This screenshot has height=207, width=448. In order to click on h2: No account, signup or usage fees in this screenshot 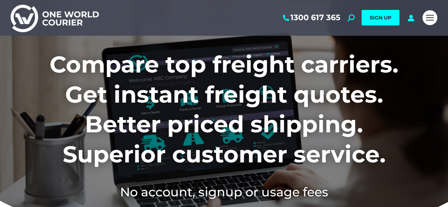, I will do `click(224, 192)`.